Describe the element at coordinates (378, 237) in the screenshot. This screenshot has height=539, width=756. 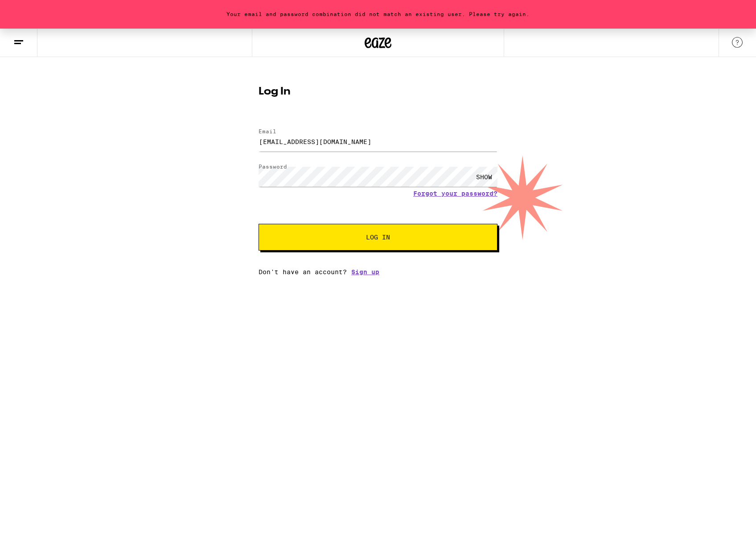
I see `button: Log In` at that location.